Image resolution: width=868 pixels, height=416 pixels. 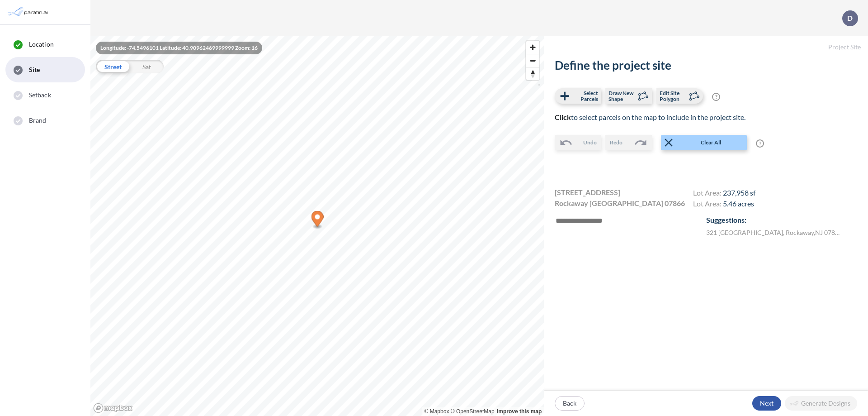 I want to click on span: Edit Site Polygon, so click(x=673, y=96).